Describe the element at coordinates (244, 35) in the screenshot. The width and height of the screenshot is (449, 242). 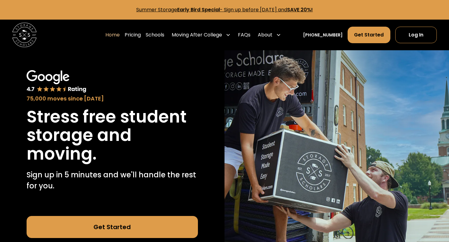
I see `a: FAQs` at that location.